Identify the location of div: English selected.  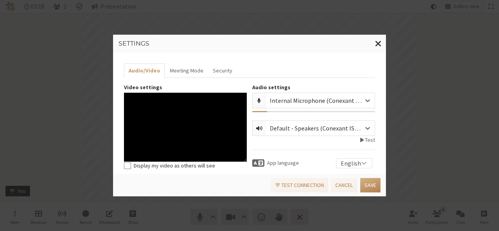
(354, 163).